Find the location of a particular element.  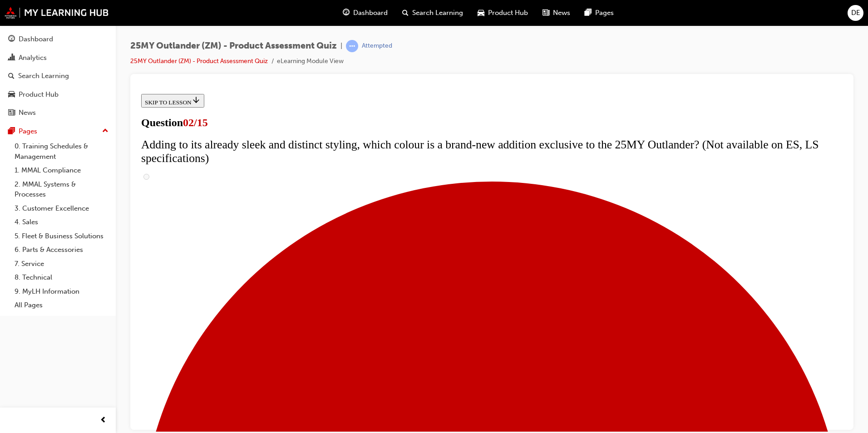

a: 25MY Outlander (ZM) - Product Assessment Quiz is located at coordinates (199, 60).